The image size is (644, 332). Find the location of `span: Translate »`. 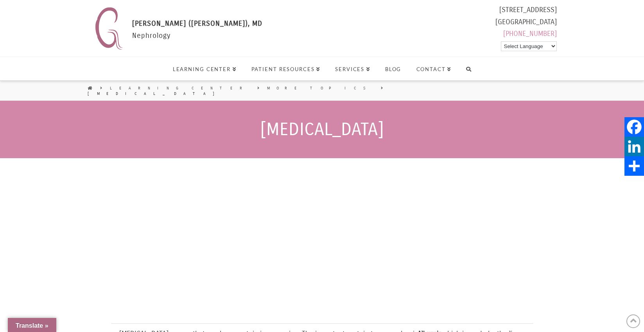

span: Translate » is located at coordinates (32, 325).